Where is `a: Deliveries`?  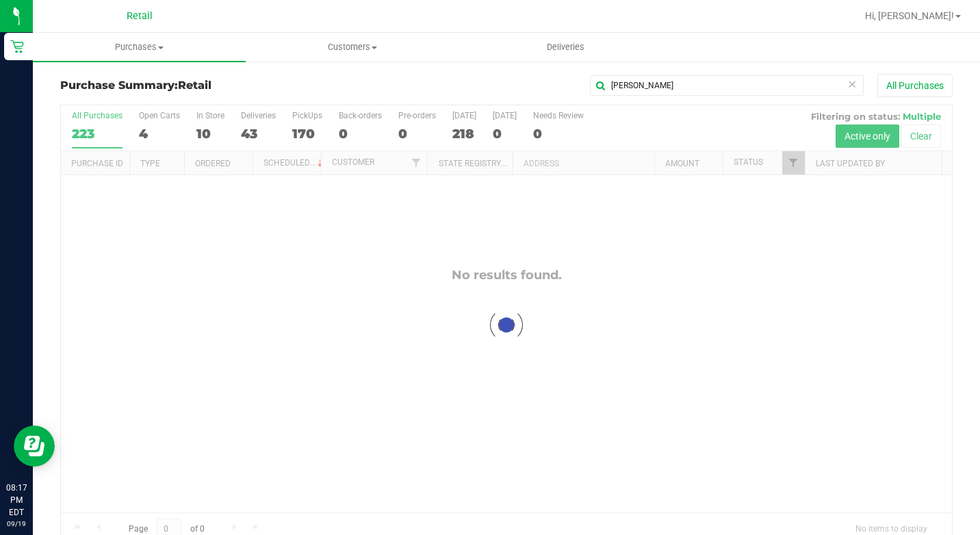
a: Deliveries is located at coordinates (565, 47).